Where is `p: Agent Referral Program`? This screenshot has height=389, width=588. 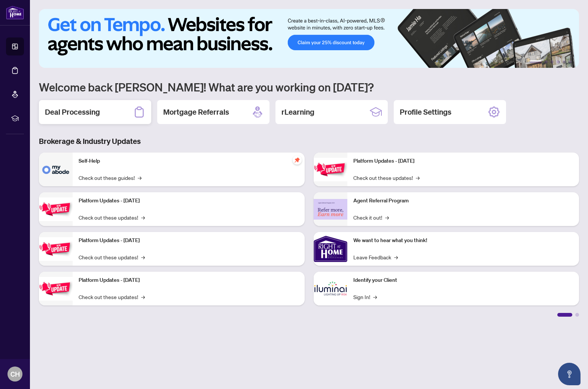
p: Agent Referral Program is located at coordinates (464, 201).